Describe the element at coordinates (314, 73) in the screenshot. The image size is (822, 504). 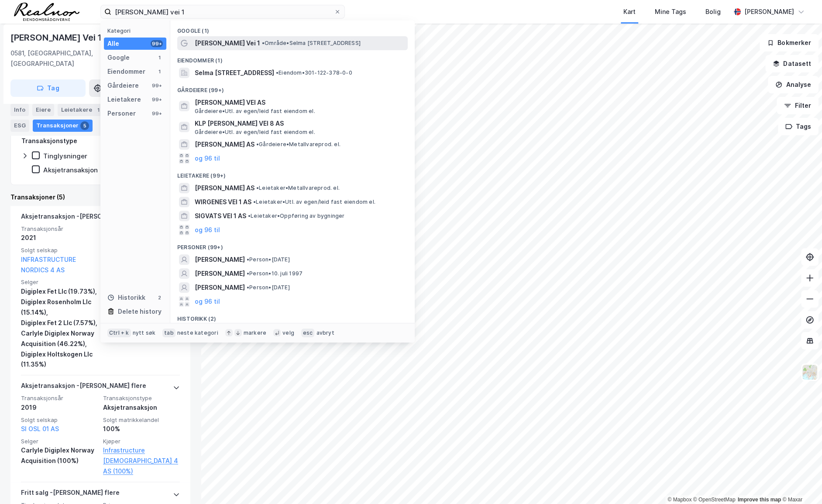
I see `span: Eiendom • 301-122-378-0-0` at that location.